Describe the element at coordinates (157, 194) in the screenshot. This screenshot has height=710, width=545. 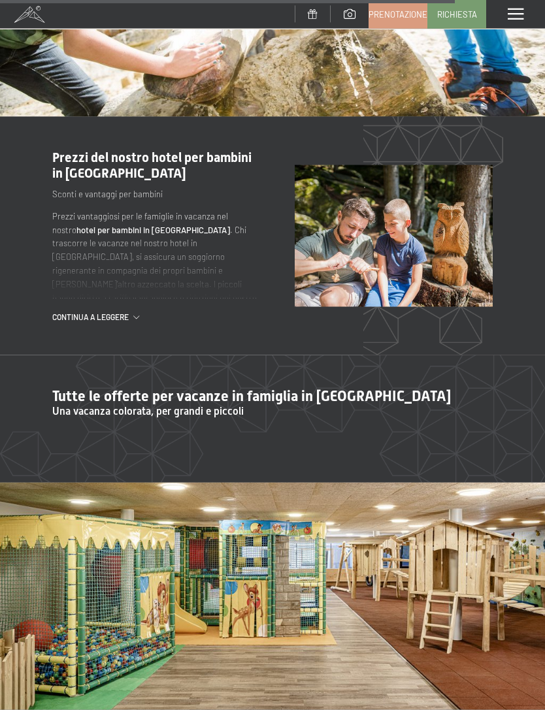
I see `p: Sconti e vantaggi per bambini` at that location.